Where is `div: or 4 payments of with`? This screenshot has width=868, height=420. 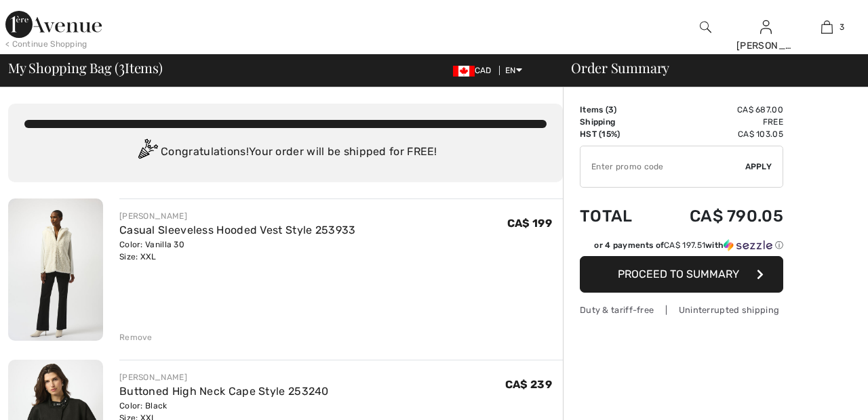
div: or 4 payments of with is located at coordinates (688, 246).